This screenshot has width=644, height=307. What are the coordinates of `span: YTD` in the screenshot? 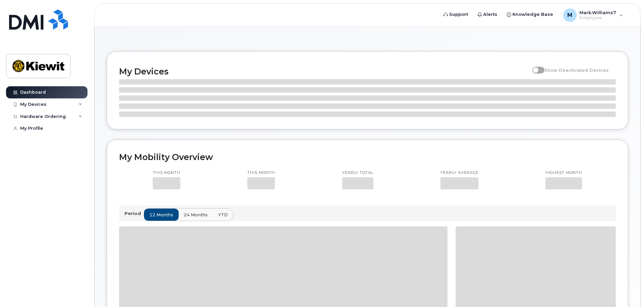 It's located at (223, 215).